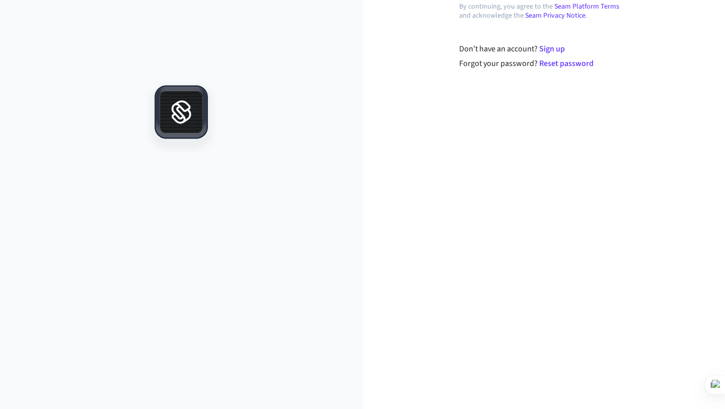  What do you see at coordinates (543, 49) in the screenshot?
I see `div: Don't have an account?` at bounding box center [543, 49].